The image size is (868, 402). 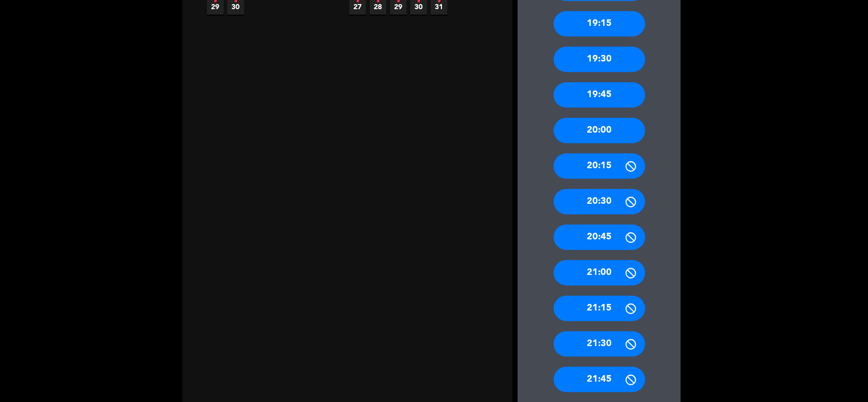 I want to click on div: 20:15, so click(x=599, y=166).